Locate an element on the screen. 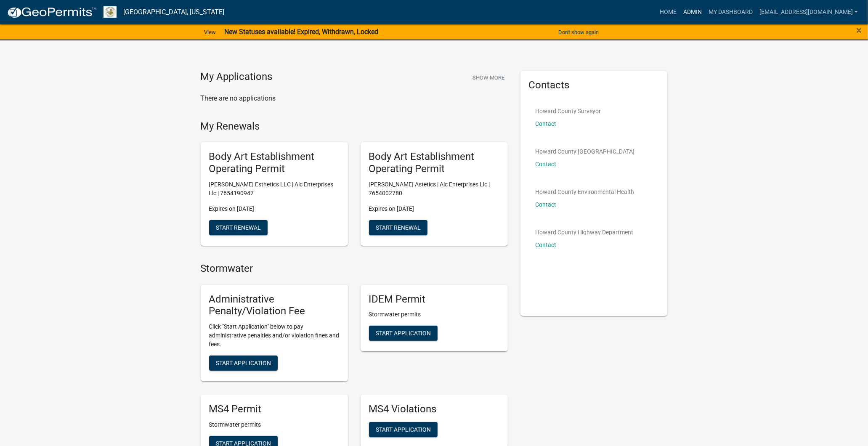 The width and height of the screenshot is (868, 446). p: Howard County Highway Department is located at coordinates (585, 232).